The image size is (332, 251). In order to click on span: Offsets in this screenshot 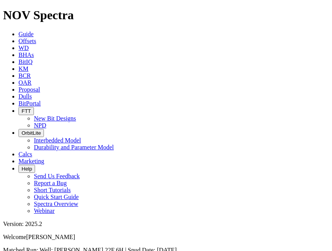, I will do `click(27, 41)`.